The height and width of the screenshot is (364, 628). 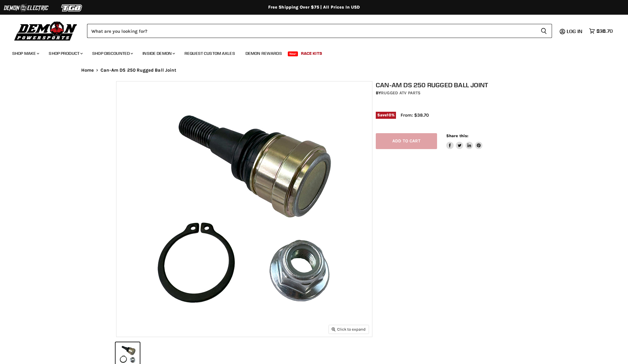 What do you see at coordinates (605, 31) in the screenshot?
I see `span: $38.70` at bounding box center [605, 31].